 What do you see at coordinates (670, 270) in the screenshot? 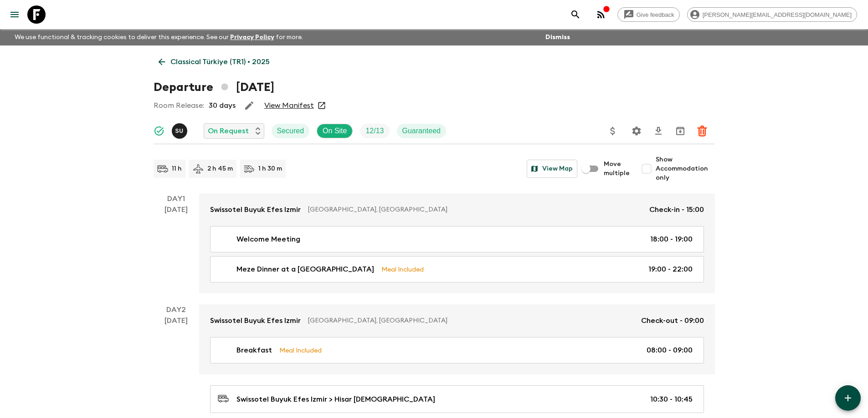
I see `p: 19:00 - 22:00` at bounding box center [670, 270].